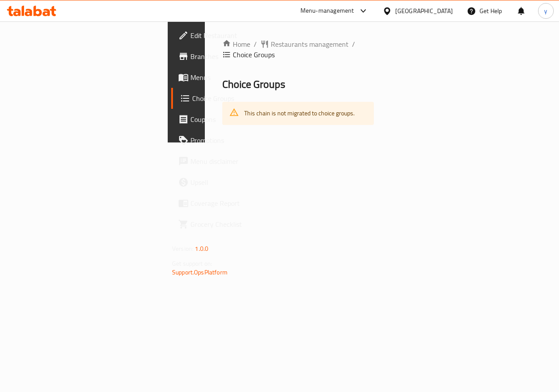 The height and width of the screenshot is (392, 559). Describe the element at coordinates (216, 119) in the screenshot. I see `a: Coupons` at that location.